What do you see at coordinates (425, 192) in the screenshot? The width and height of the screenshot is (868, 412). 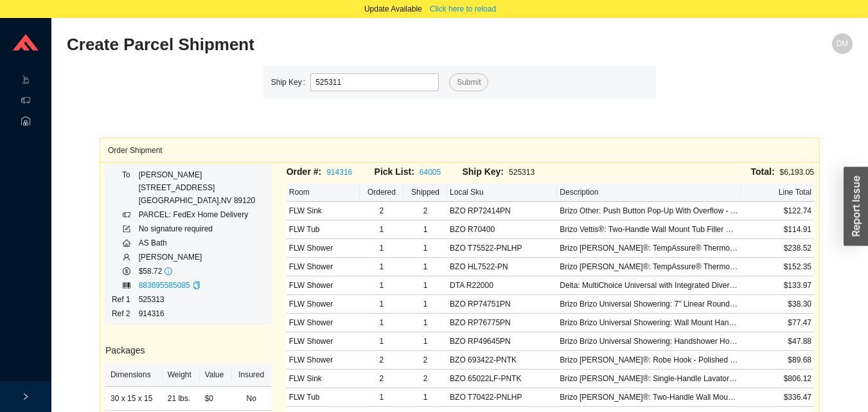 I see `th: Shipped` at bounding box center [425, 192].